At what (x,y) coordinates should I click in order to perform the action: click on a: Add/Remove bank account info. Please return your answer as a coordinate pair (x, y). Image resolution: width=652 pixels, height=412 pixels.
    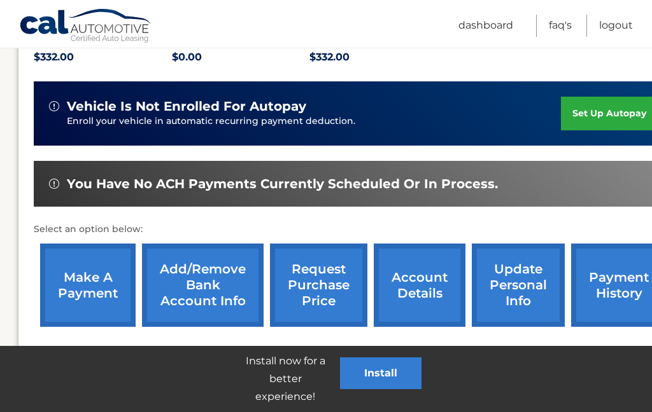
    Looking at the image, I should click on (202, 285).